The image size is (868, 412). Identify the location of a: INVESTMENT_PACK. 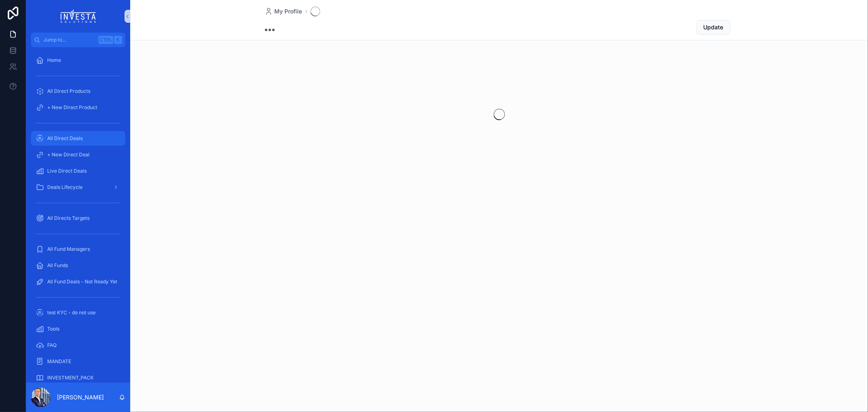
(78, 377).